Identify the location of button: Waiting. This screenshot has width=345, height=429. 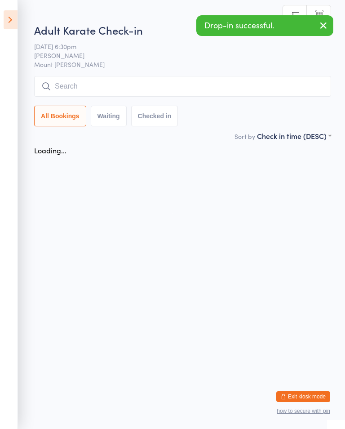
(109, 116).